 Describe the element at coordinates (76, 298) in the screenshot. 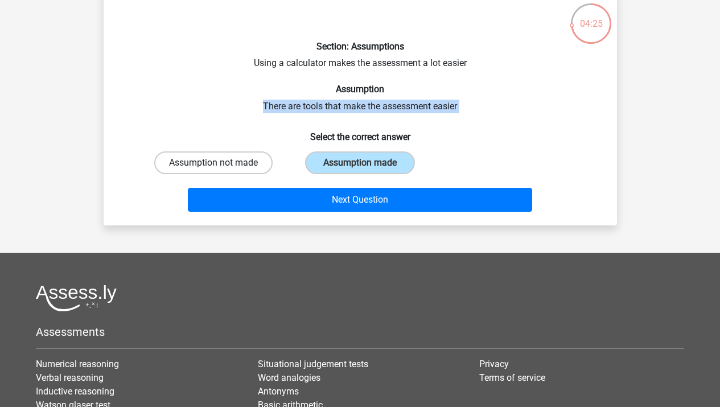

I see `img: Assessly logo` at that location.